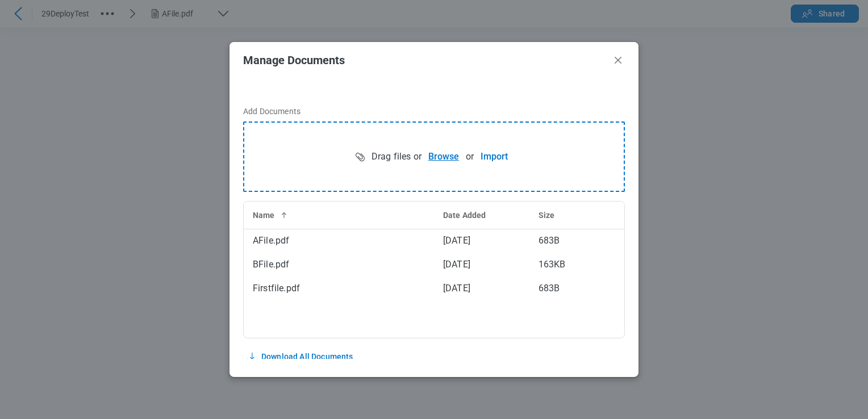 Image resolution: width=868 pixels, height=419 pixels. Describe the element at coordinates (338, 241) in the screenshot. I see `div: AFile.pdf` at that location.